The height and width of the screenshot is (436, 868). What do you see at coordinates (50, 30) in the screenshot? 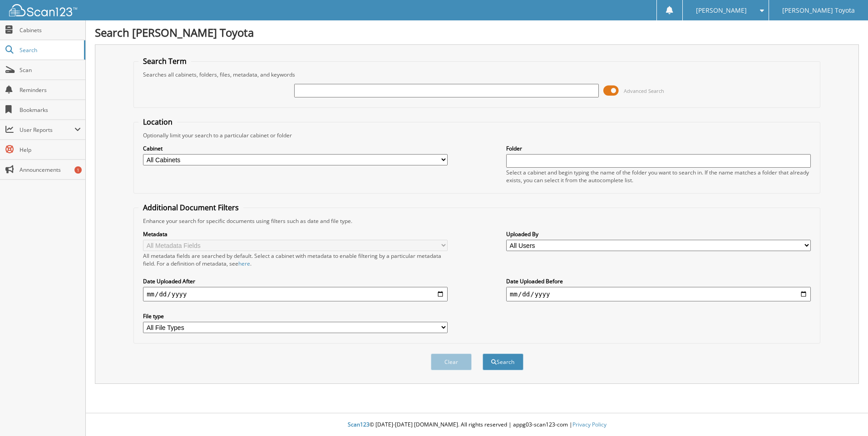
I see `span: Cabinets` at bounding box center [50, 30].